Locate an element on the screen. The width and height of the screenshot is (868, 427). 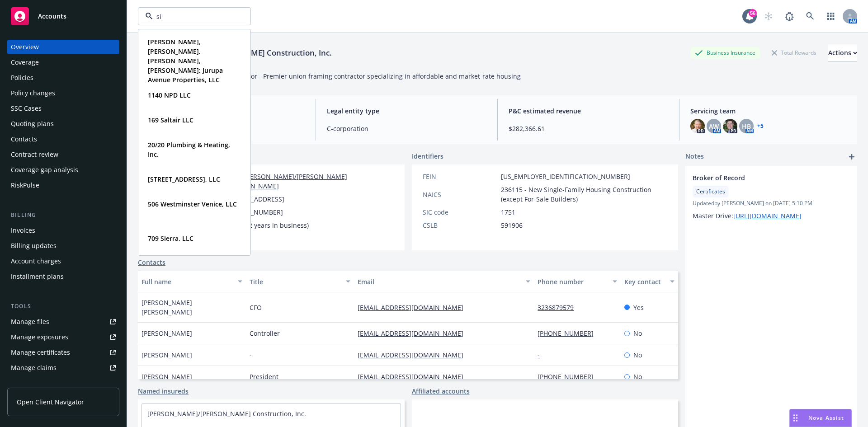
span: Certificates is located at coordinates (711, 192).